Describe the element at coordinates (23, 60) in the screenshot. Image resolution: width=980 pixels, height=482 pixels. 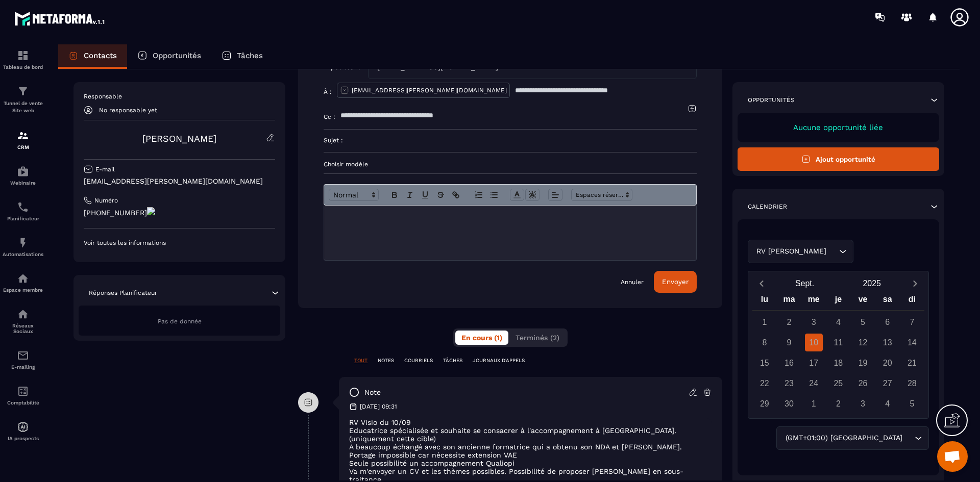
I see `a: formationformationTableau de bord` at that location.